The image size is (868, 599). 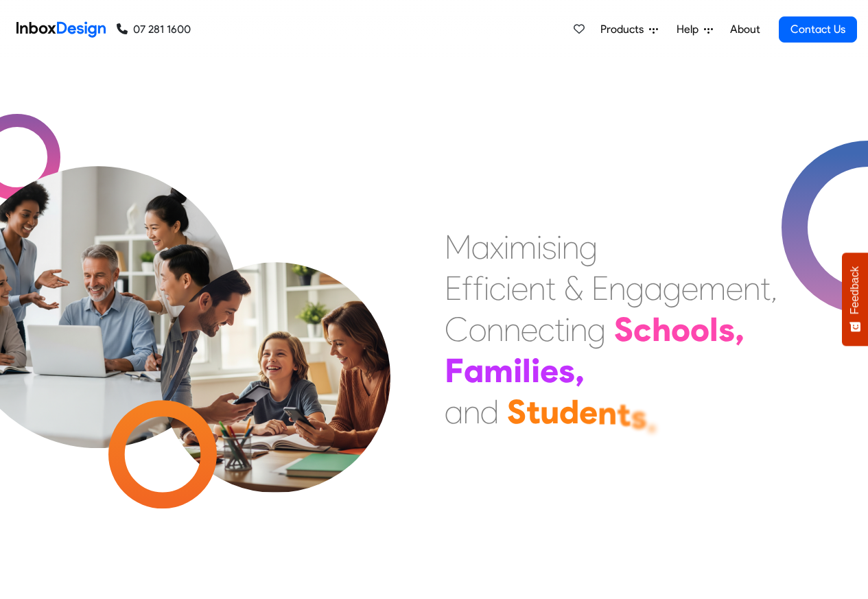 I want to click on div: Maximising Efficient & Engagement, Connecting Schools, Families, and Students., so click(x=611, y=329).